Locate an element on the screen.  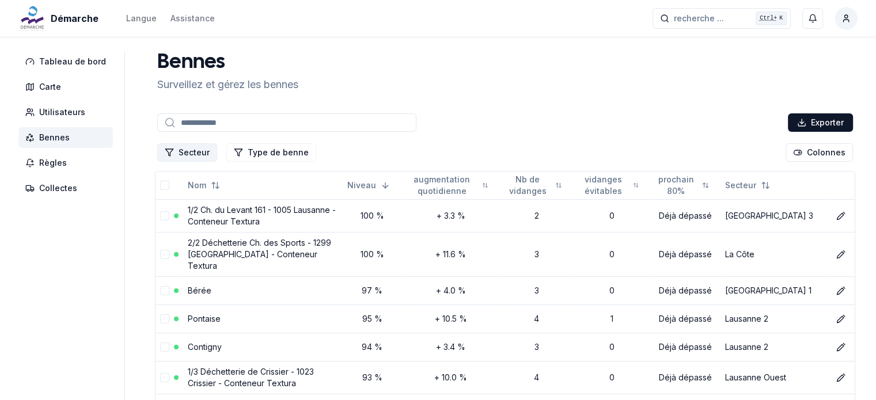
a: Contigny is located at coordinates (205, 347).